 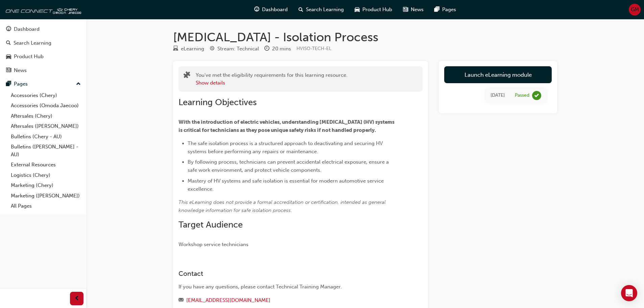 What do you see at coordinates (33, 43) in the screenshot?
I see `div: Search Learning` at bounding box center [33, 43].